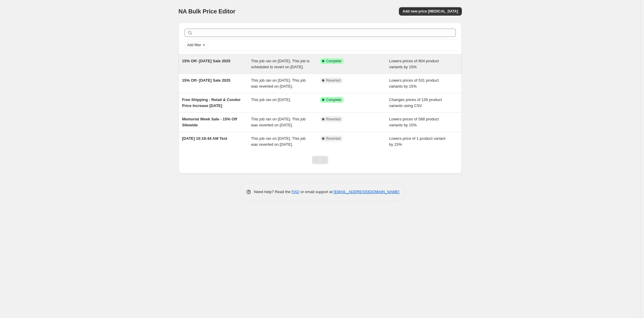 The image size is (644, 318). I want to click on nav: Pagination, so click(320, 160).